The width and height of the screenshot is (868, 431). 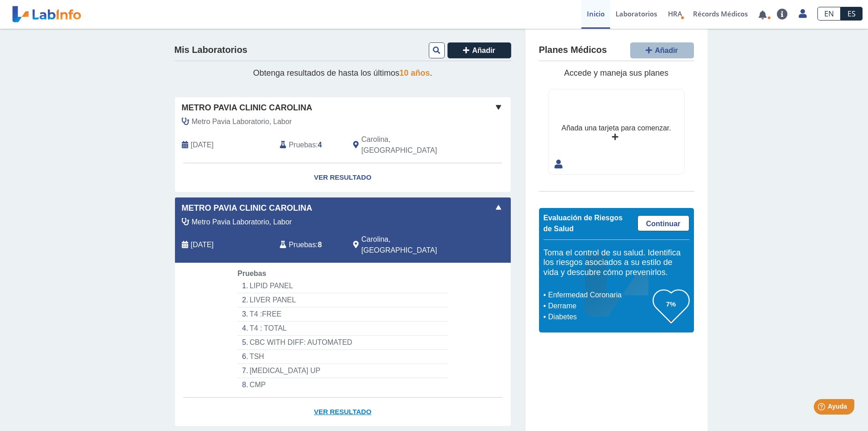 I want to click on li: LIPID PANEL, so click(x=342, y=286).